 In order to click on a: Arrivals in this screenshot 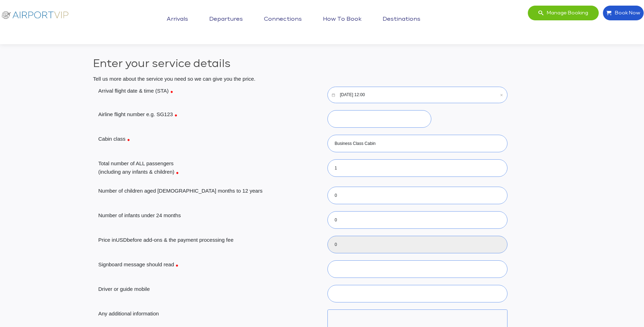, I will do `click(177, 19)`.